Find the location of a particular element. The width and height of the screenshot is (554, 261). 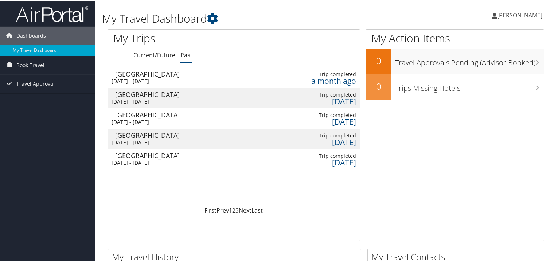

a: 0Trips Missing Hotels is located at coordinates (455, 86).